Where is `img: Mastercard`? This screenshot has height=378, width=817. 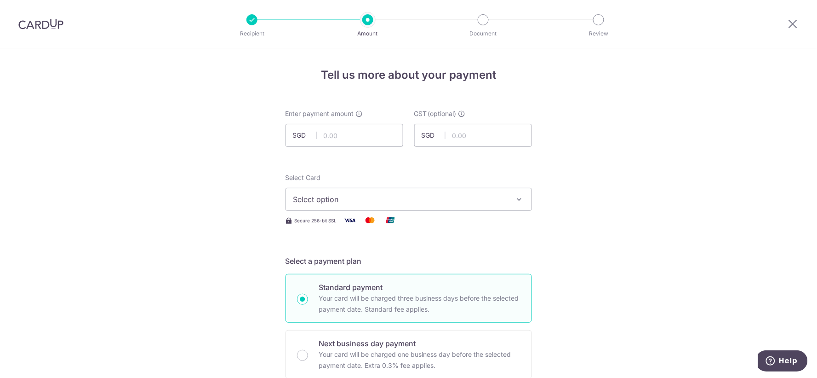 img: Mastercard is located at coordinates (370, 220).